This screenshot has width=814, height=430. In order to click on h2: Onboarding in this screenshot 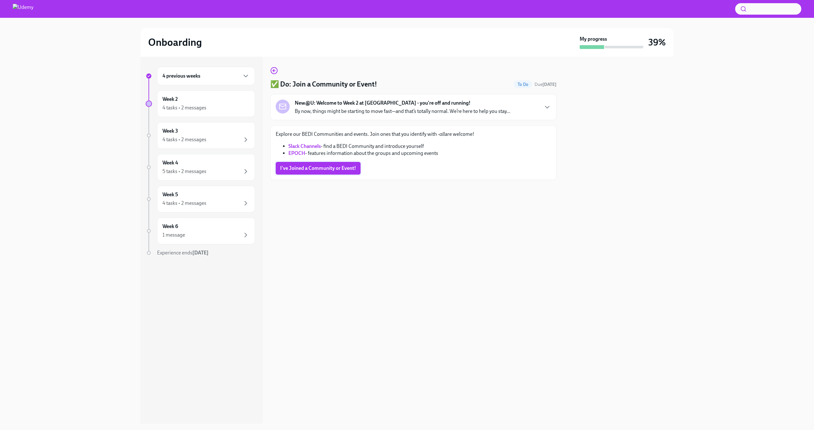, I will do `click(175, 42)`.